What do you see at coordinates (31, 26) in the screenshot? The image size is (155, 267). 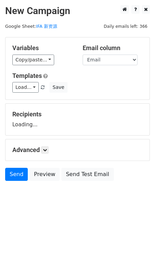 I see `small: Google Sheet:` at bounding box center [31, 26].